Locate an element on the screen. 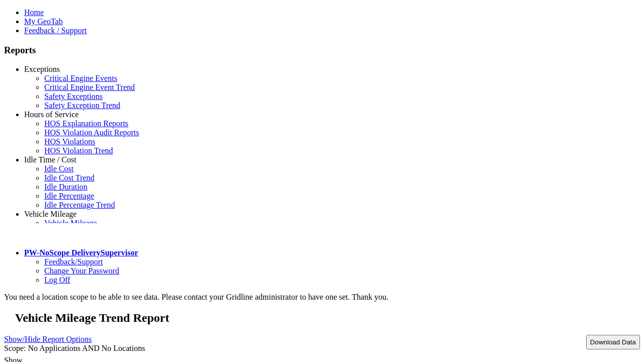  a: Idle Percentage is located at coordinates (69, 196).